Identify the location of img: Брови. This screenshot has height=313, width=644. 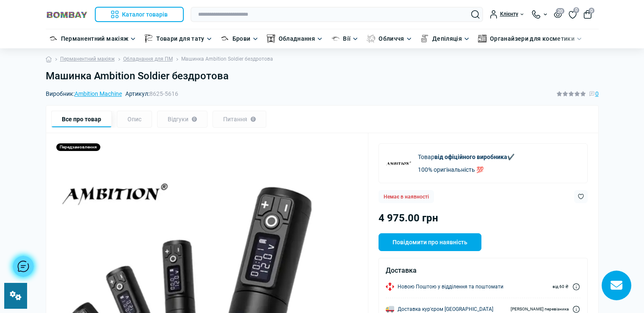
(225, 38).